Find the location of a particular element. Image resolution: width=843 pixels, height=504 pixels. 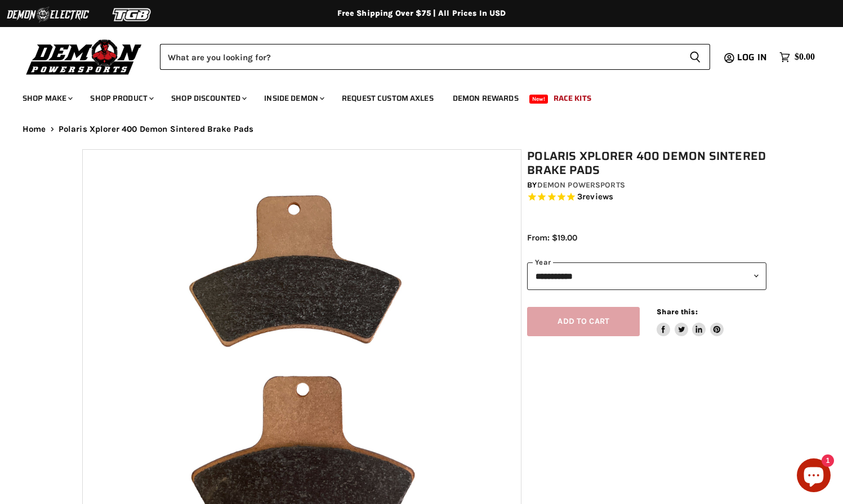

div: by is located at coordinates (647, 185).